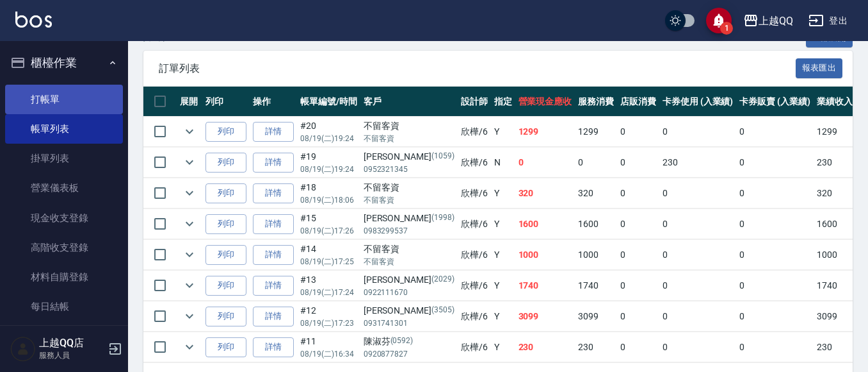 The height and width of the screenshot is (372, 868). What do you see at coordinates (329, 347) in the screenshot?
I see `td: #11` at bounding box center [329, 347].